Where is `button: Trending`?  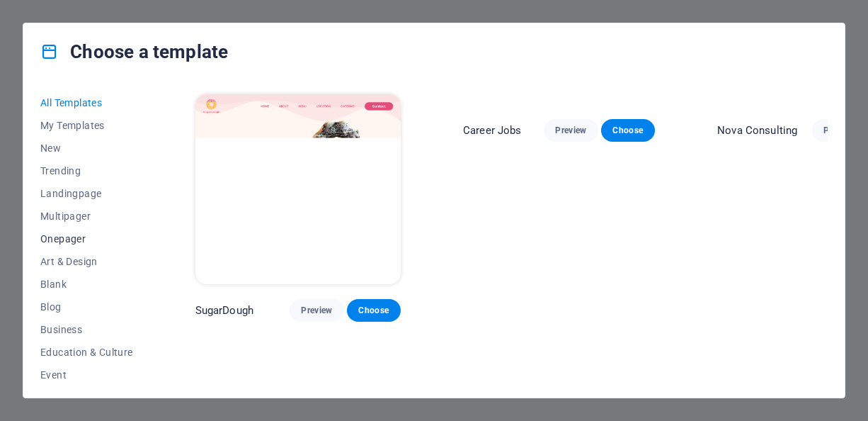
button: Trending is located at coordinates (86, 171).